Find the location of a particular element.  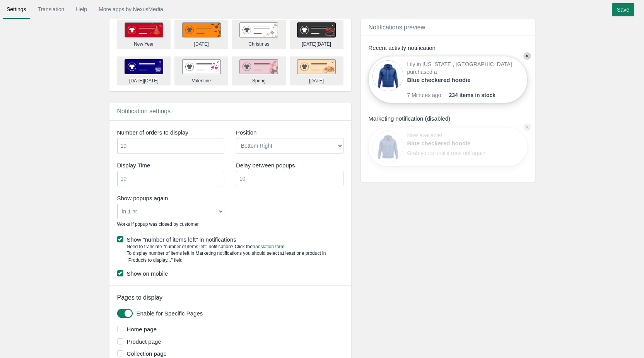

div: Christmas is located at coordinates (259, 44).